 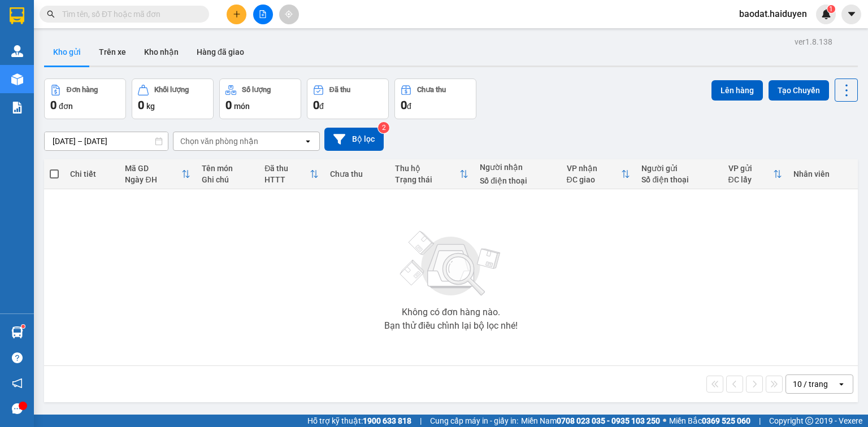 I want to click on span: notification, so click(x=17, y=383).